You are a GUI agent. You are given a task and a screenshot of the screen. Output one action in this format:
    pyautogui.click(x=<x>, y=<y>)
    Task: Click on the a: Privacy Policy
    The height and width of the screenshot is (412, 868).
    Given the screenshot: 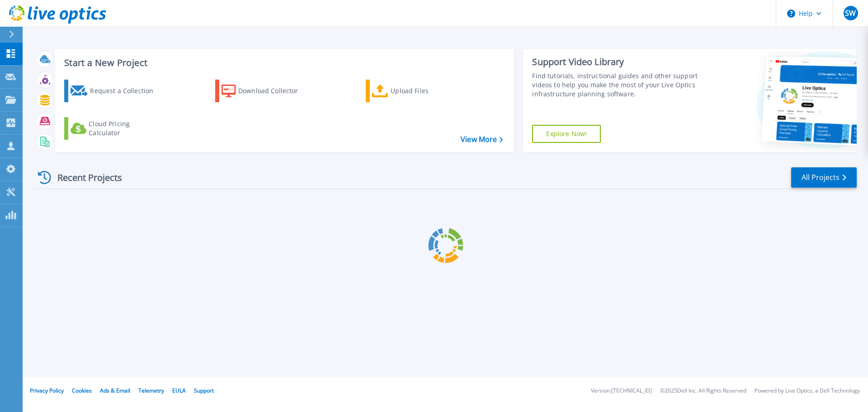 What is the action you would take?
    pyautogui.click(x=46, y=390)
    